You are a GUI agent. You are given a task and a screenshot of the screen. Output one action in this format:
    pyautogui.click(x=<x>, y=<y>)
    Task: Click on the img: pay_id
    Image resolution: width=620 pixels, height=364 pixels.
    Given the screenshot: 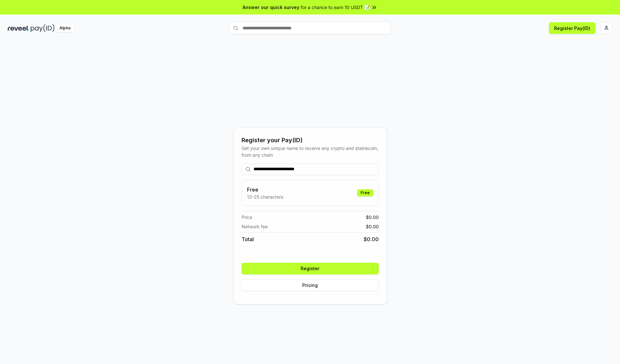 What is the action you would take?
    pyautogui.click(x=43, y=28)
    